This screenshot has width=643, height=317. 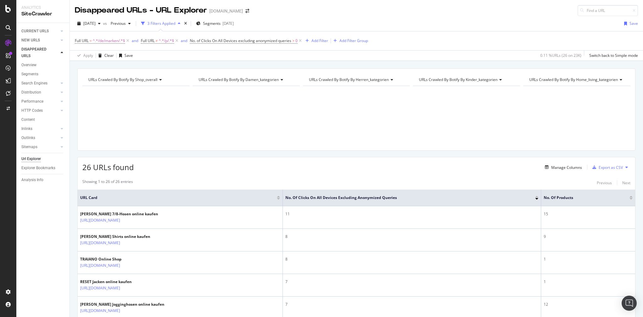 What do you see at coordinates (114, 260) in the screenshot?
I see `div: TRAIANO Online Shop` at bounding box center [114, 260].